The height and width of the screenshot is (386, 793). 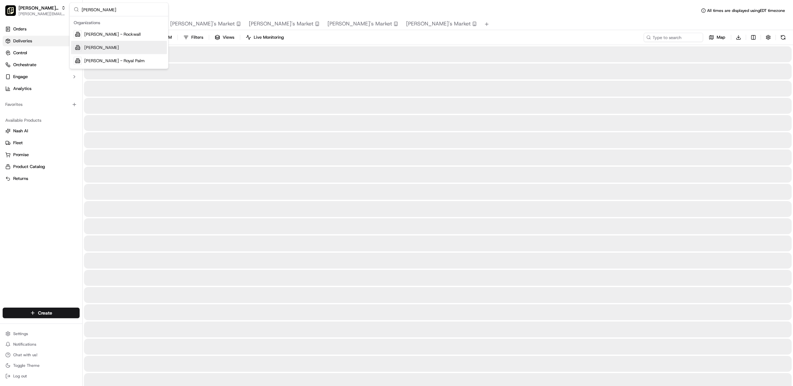 What do you see at coordinates (41, 77) in the screenshot?
I see `button: Engage` at bounding box center [41, 77].